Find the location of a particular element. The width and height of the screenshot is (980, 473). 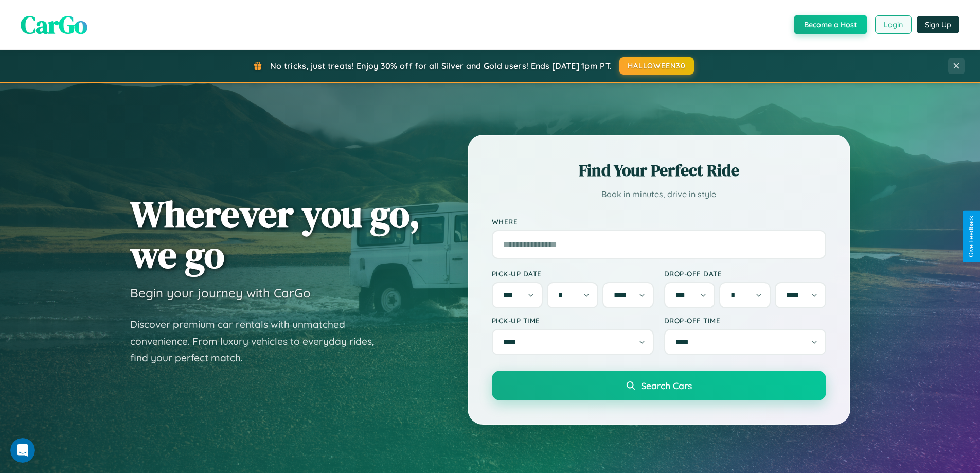

label: Where is located at coordinates (659, 221).